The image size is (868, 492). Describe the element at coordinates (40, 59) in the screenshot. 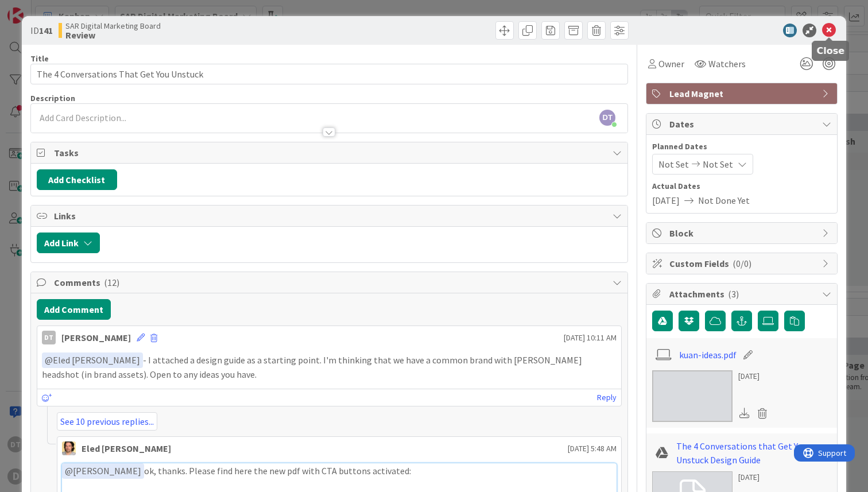

I see `label: Title` at that location.